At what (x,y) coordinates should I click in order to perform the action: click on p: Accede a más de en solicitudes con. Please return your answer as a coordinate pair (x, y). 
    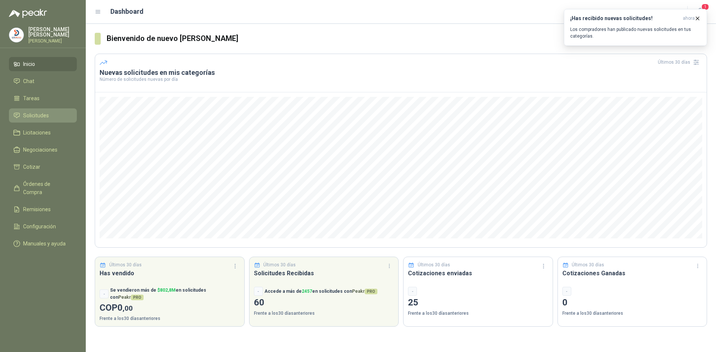
    Looking at the image, I should click on (321, 292).